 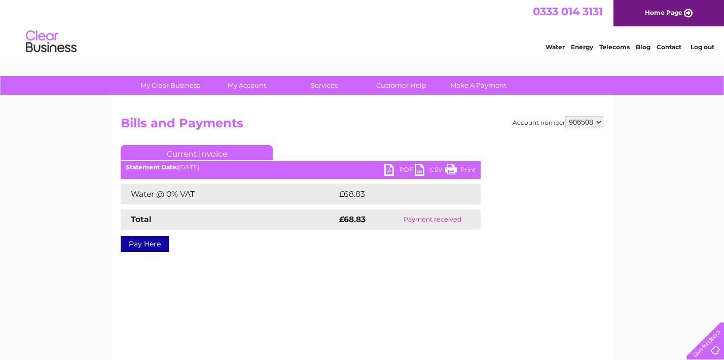 I want to click on strong: Total, so click(x=141, y=219).